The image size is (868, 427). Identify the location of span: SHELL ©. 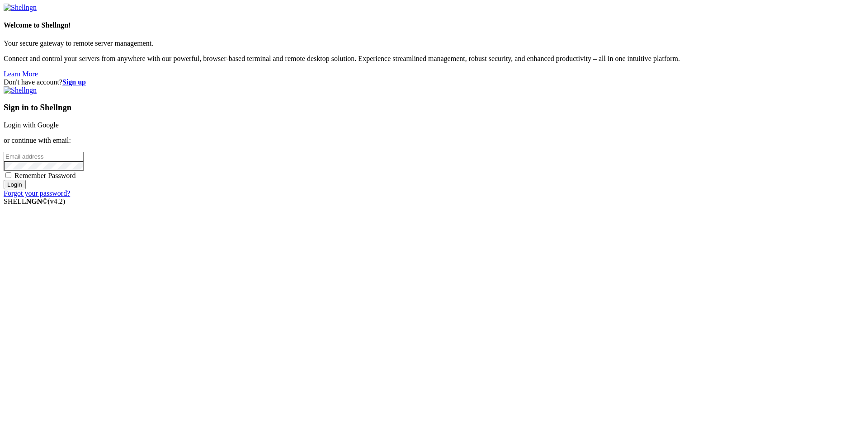
(34, 201).